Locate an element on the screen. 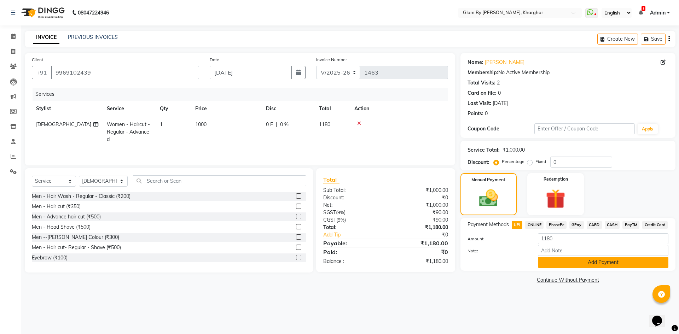  div: Name: is located at coordinates (476, 62).